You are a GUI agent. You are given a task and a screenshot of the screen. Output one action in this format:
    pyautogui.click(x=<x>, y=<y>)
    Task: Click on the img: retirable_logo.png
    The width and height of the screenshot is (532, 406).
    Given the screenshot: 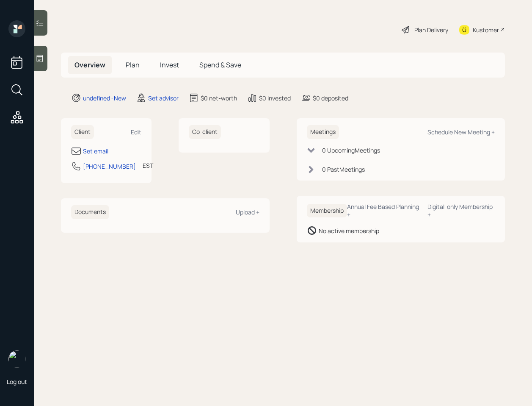 What is the action you would take?
    pyautogui.click(x=17, y=359)
    